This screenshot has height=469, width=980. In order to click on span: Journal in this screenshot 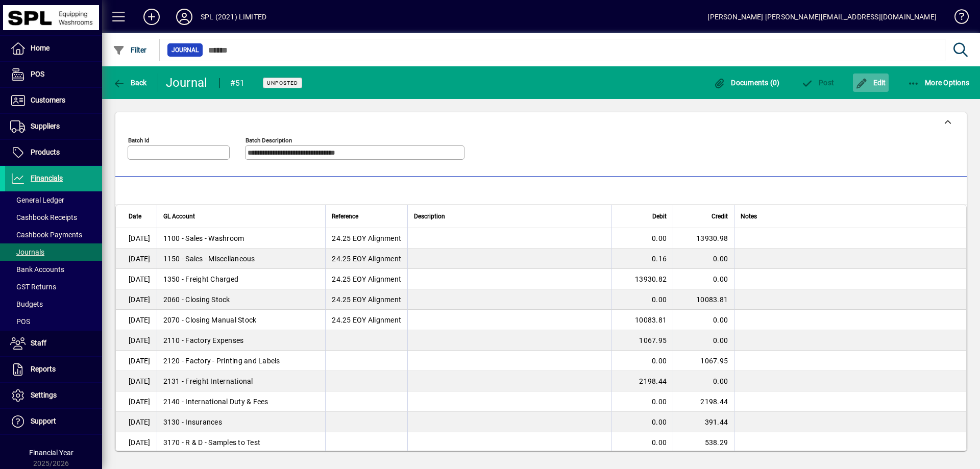, I will do `click(185, 50)`.